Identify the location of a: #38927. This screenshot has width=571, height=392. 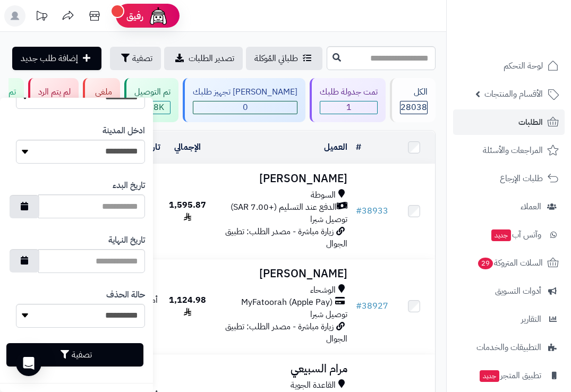
(372, 306).